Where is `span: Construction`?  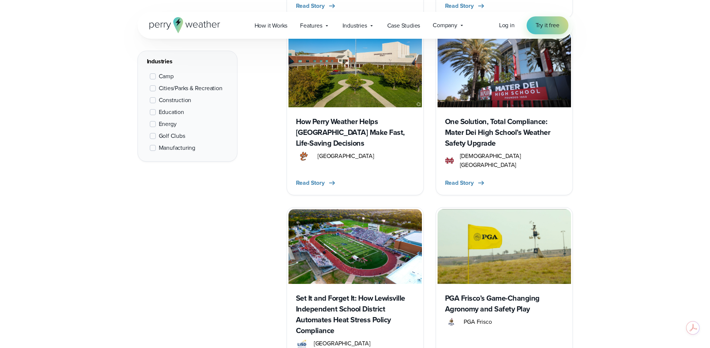 span: Construction is located at coordinates (175, 100).